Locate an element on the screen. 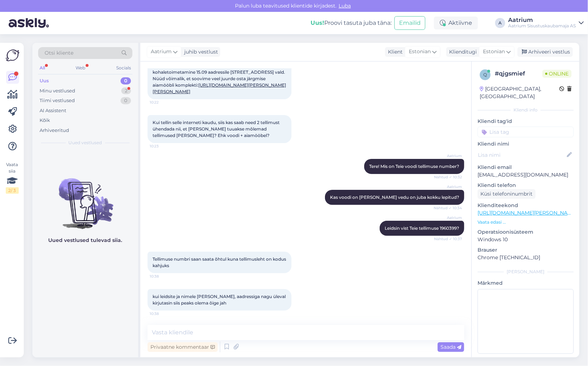 This screenshot has height=366, width=588. div: Proovi tasuta juba täna: is located at coordinates (351, 23).